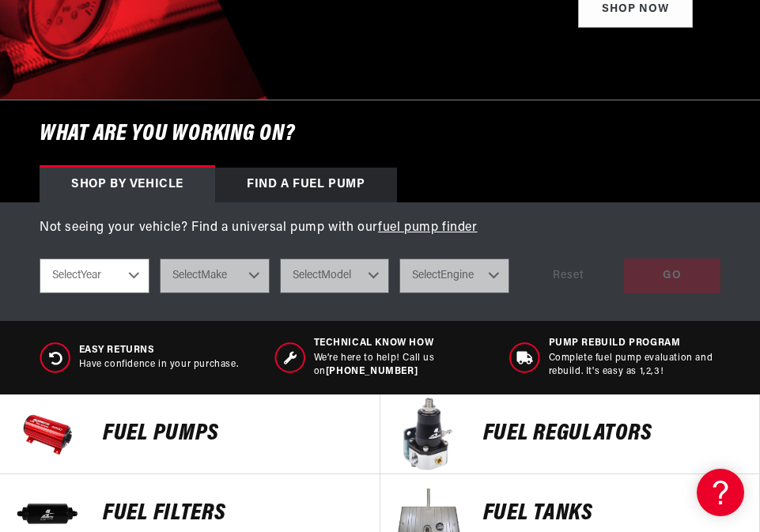 The image size is (760, 532). What do you see at coordinates (47, 434) in the screenshot?
I see `img: Fuel Pumps` at bounding box center [47, 434].